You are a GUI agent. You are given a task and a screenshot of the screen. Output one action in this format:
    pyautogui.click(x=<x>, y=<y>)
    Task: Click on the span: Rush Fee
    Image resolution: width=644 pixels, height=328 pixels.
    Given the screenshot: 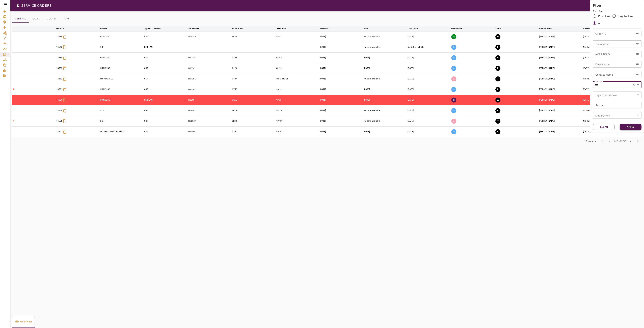 What is the action you would take?
    pyautogui.click(x=604, y=16)
    